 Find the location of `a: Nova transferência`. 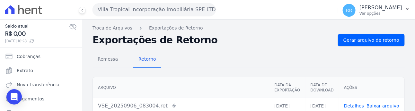

a: Nova transferência is located at coordinates (41, 85).